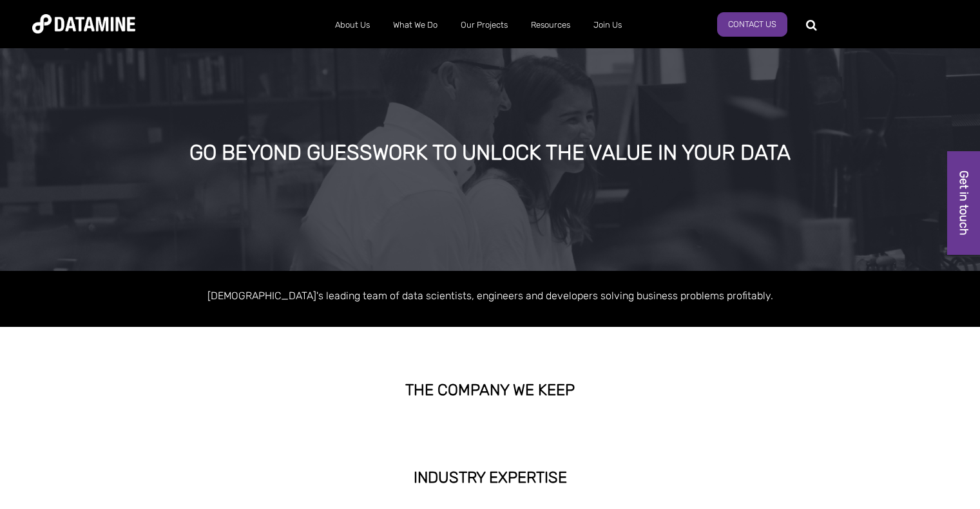  What do you see at coordinates (752, 24) in the screenshot?
I see `a: Contact Us` at bounding box center [752, 24].